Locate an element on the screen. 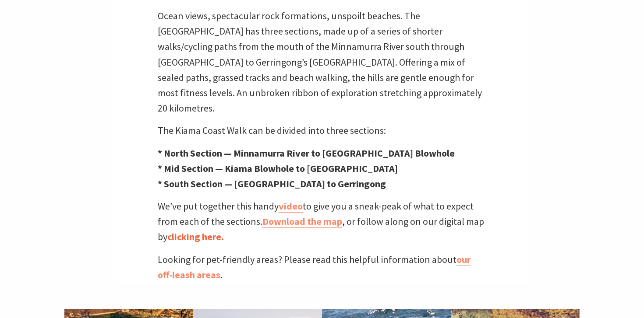  a: Download the map is located at coordinates (302, 221).